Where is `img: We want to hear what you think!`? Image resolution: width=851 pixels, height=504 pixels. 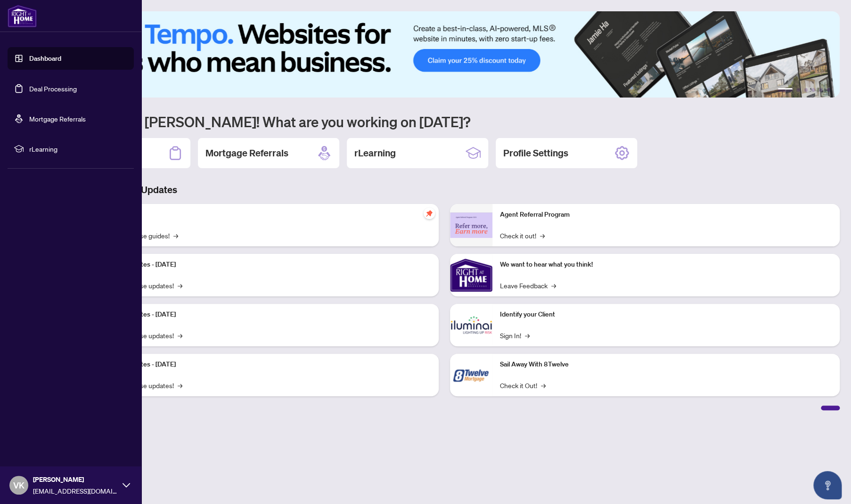 img: We want to hear what you think! is located at coordinates (471, 275).